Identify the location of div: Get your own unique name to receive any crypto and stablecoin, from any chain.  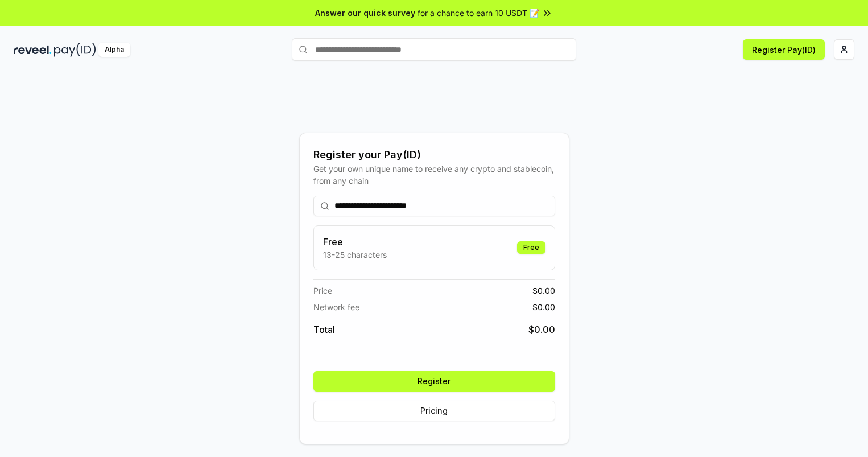
(434, 174).